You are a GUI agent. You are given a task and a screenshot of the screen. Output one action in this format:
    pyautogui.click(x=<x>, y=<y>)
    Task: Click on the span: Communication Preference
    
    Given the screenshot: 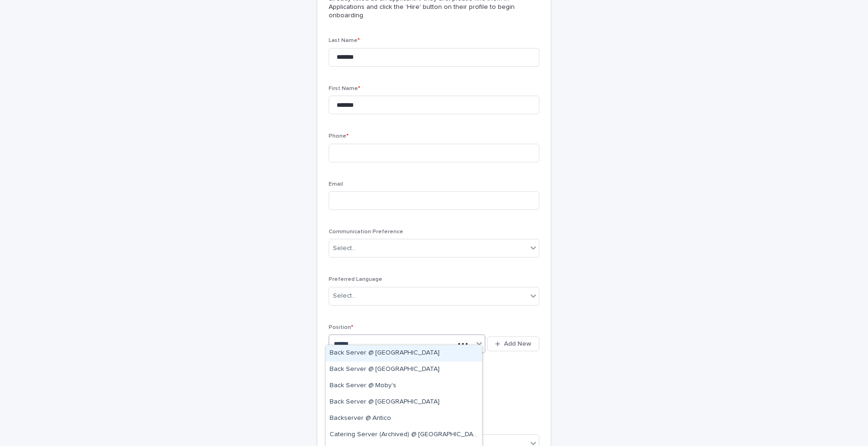 What is the action you would take?
    pyautogui.click(x=366, y=231)
    